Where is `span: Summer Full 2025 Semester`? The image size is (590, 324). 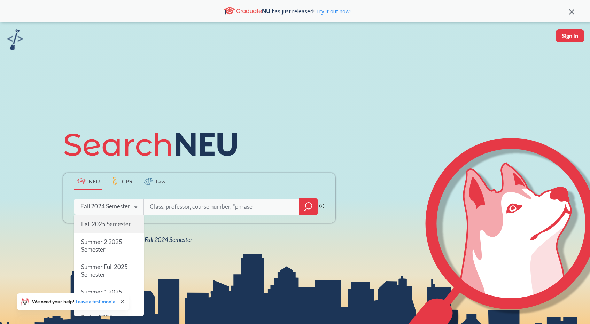
span: Summer Full 2025 Semester is located at coordinates (104, 270).